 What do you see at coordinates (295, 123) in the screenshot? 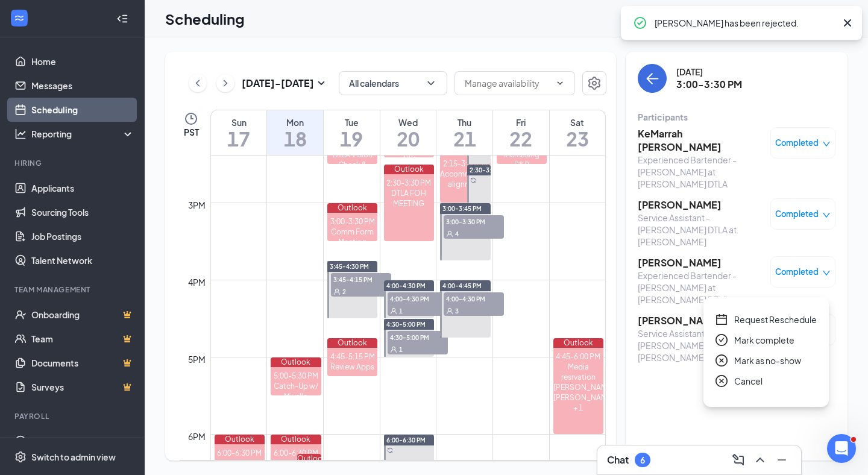
I see `div: Mon` at bounding box center [295, 123].